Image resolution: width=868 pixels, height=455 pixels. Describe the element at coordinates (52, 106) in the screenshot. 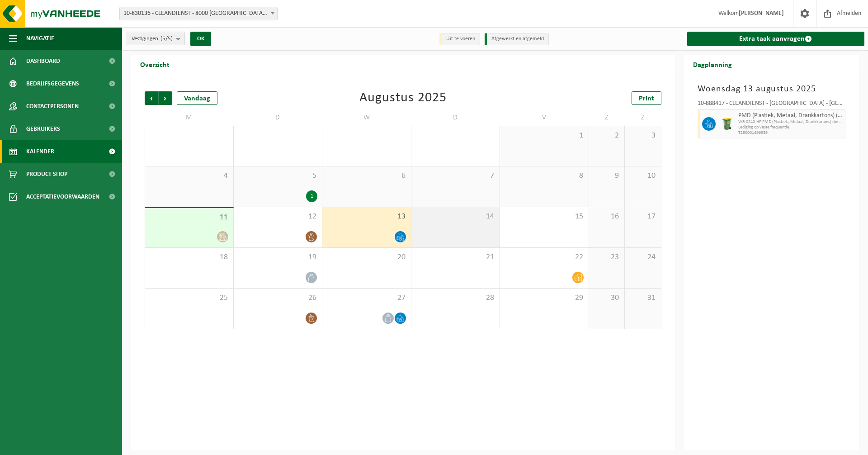

I see `span: Contactpersonen` at that location.